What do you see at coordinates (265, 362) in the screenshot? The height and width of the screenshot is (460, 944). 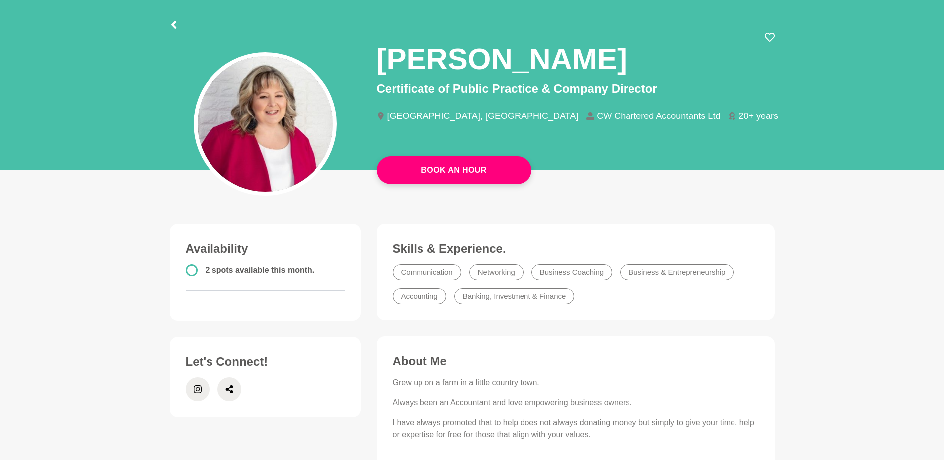 I see `h3: Let's Connect!` at bounding box center [265, 362].